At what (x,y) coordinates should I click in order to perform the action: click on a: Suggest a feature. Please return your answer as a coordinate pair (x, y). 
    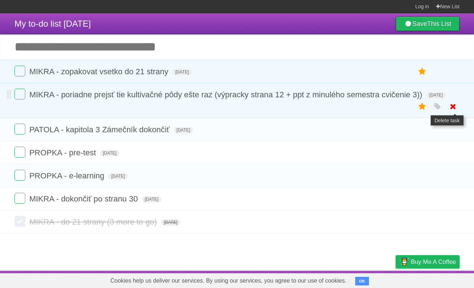
    Looking at the image, I should click on (436, 280).